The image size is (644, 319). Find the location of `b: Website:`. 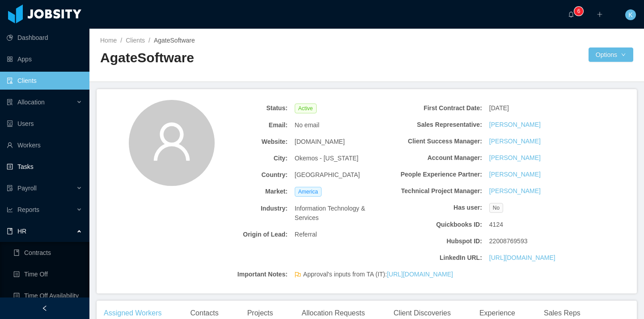

b: Website: is located at coordinates (243, 142).